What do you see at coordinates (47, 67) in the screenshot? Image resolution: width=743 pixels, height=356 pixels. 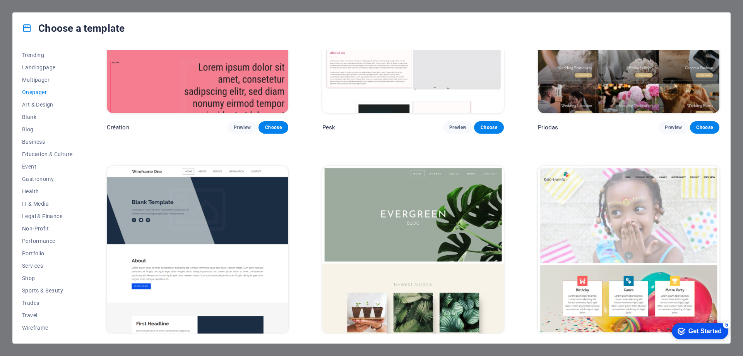 I see `button: Landingpage` at bounding box center [47, 67].